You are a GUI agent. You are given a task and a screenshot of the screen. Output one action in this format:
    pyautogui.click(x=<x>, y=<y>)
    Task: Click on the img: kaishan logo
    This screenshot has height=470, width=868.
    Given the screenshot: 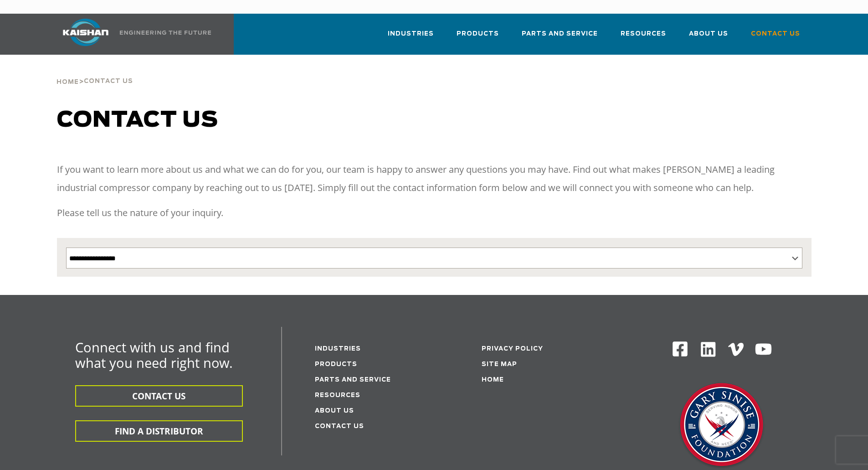 What is the action you would take?
    pyautogui.click(x=86, y=32)
    